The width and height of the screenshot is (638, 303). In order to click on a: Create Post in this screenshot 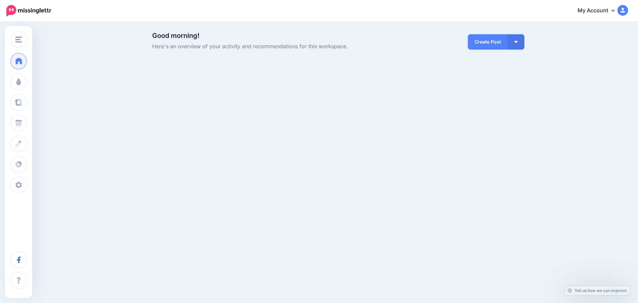, I will do `click(488, 42)`.